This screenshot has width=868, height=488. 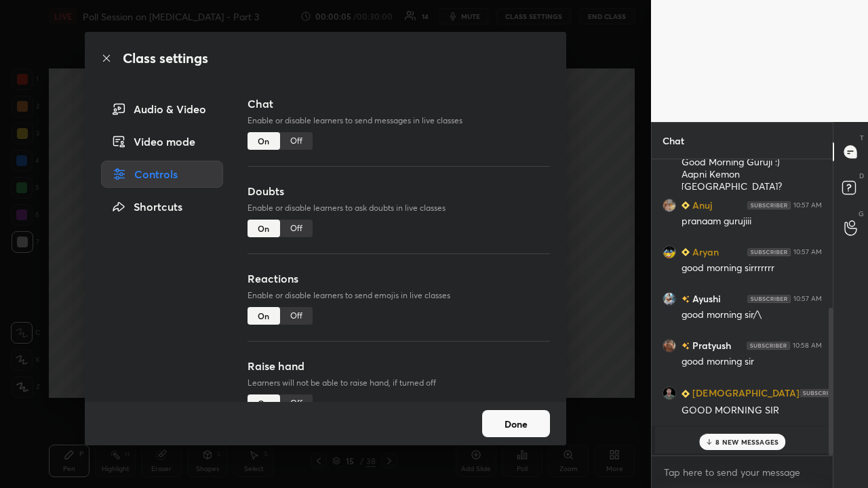 What do you see at coordinates (669, 393) in the screenshot?
I see `img: bcace09493a44a749d30948ce75516c5.jpg` at bounding box center [669, 393].